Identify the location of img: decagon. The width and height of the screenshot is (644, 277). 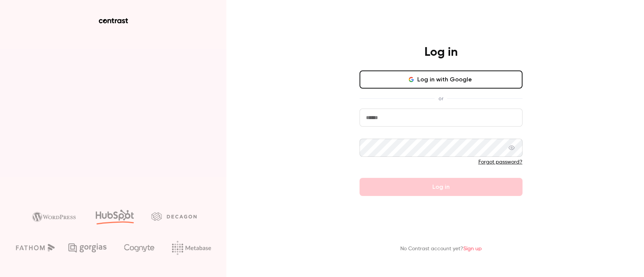
(174, 216).